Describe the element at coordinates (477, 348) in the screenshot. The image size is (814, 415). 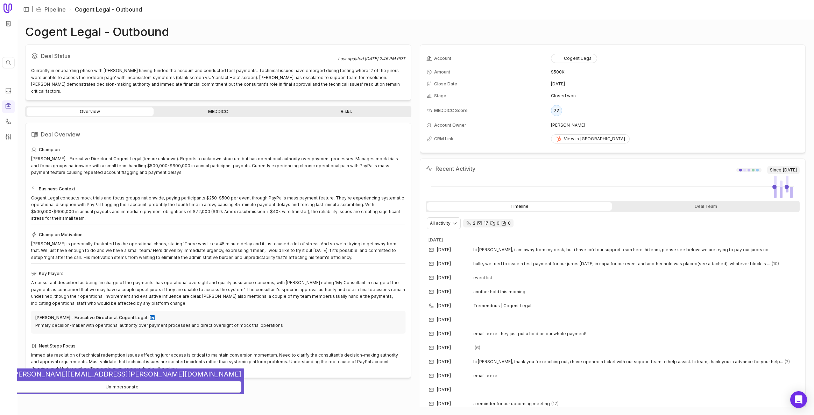
I see `span: 6 emails in thread` at that location.